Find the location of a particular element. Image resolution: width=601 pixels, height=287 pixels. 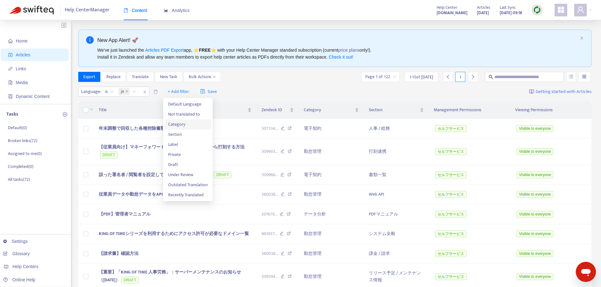

td: システム全般 is located at coordinates (396, 234).